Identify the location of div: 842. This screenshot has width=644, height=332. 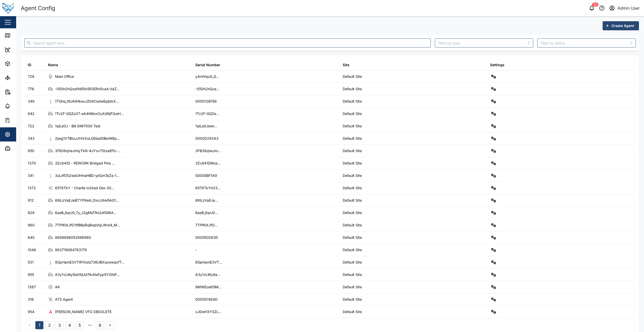
(31, 114).